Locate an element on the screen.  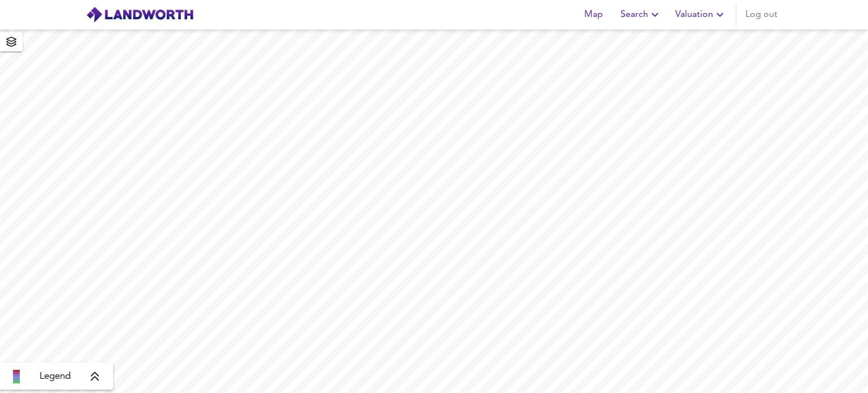
span: Search is located at coordinates (641, 15).